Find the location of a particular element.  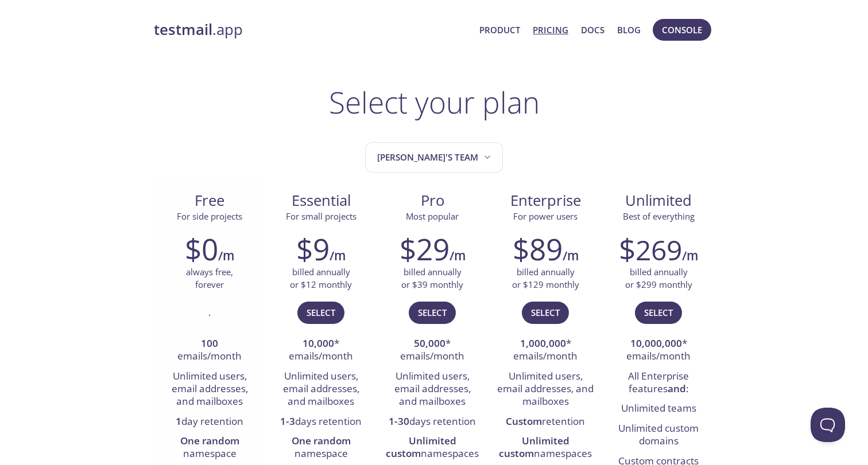

span: For small projects is located at coordinates (321, 217).